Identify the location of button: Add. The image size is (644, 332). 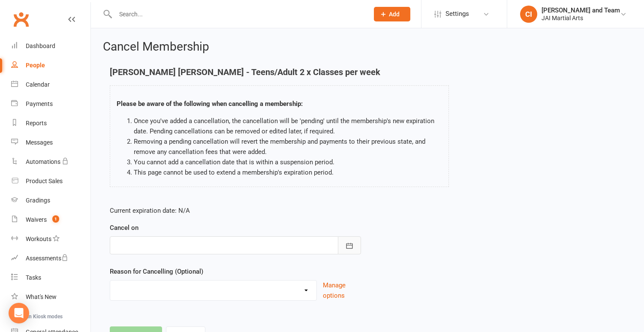
(392, 14).